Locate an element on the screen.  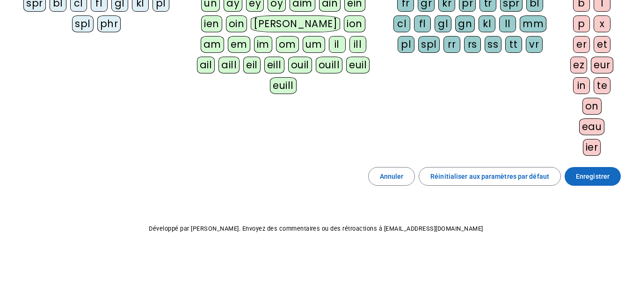
div: ier is located at coordinates (592, 147).